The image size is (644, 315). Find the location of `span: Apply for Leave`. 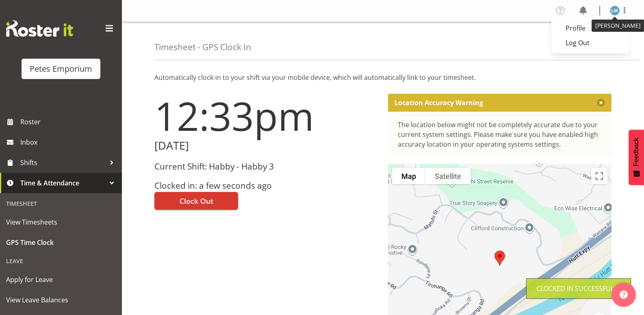

span: Apply for Leave is located at coordinates (61, 279).